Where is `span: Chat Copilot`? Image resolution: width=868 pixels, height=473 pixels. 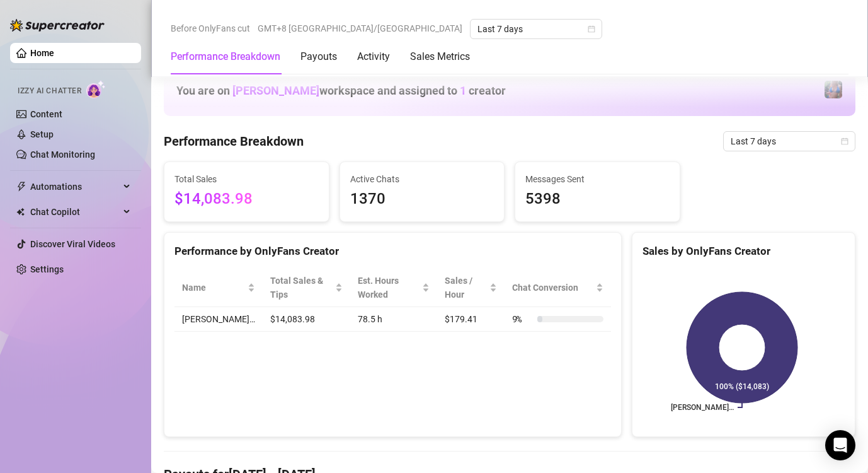
span: Chat Copilot is located at coordinates (75, 212).